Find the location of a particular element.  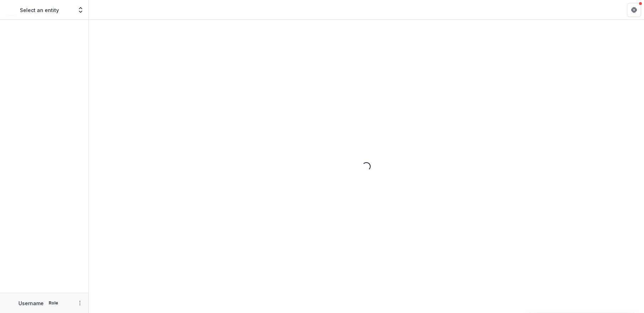

button: Open entity switcher is located at coordinates (81, 10).